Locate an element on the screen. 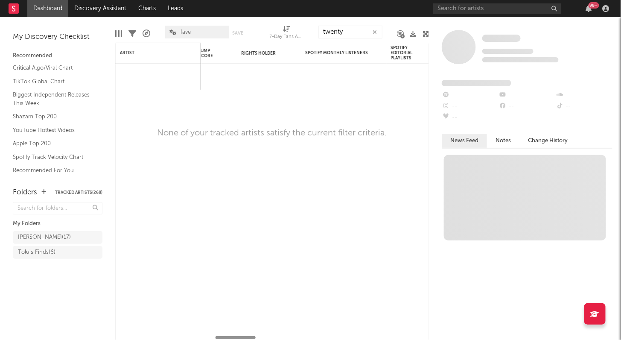 The width and height of the screenshot is (621, 340). a: Shazam Top 200 is located at coordinates (53, 117).